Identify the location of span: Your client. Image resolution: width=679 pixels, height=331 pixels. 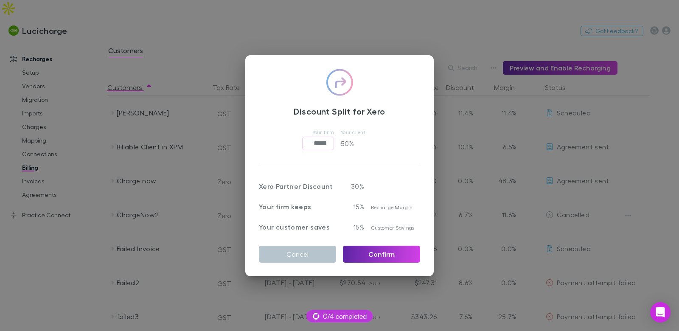
(353, 132).